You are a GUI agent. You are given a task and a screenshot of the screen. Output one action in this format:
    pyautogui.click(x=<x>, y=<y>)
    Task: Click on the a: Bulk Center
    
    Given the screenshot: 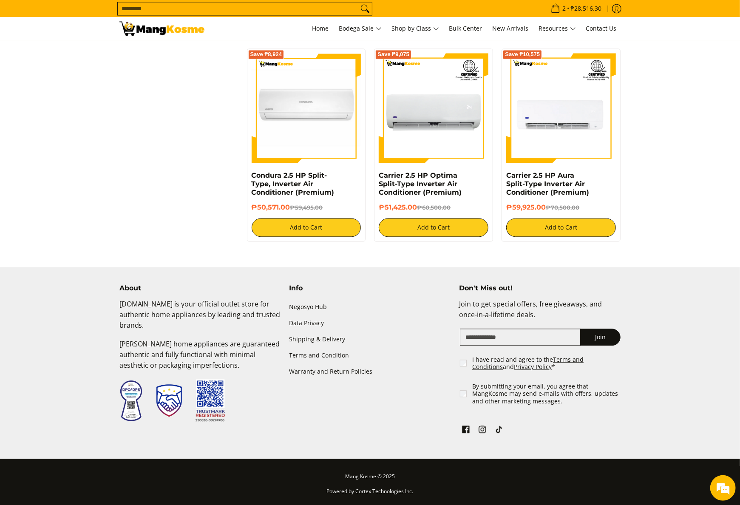 What is the action you would take?
    pyautogui.click(x=466, y=28)
    